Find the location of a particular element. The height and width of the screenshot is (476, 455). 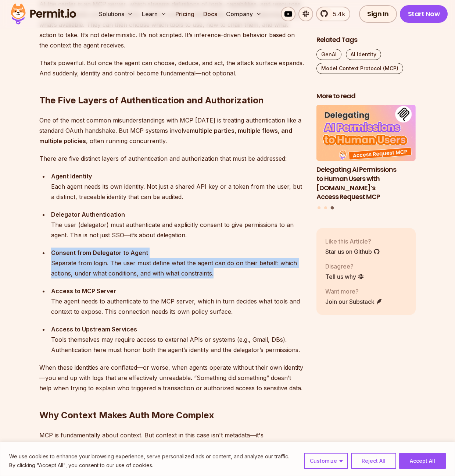

img: Delegating AI Permissions to Human Users with Permit.io’s Access Request MCP is located at coordinates (366, 133).